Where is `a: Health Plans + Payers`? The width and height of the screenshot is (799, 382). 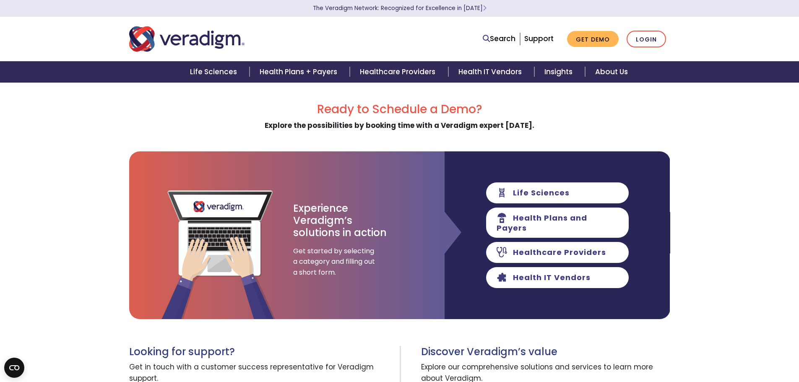 a: Health Plans + Payers is located at coordinates (300, 72).